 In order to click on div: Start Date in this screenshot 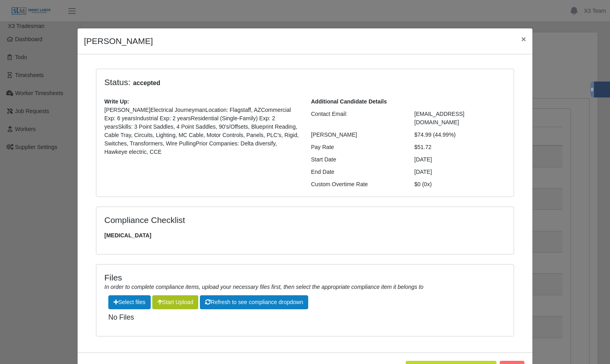, I will do `click(357, 159)`.